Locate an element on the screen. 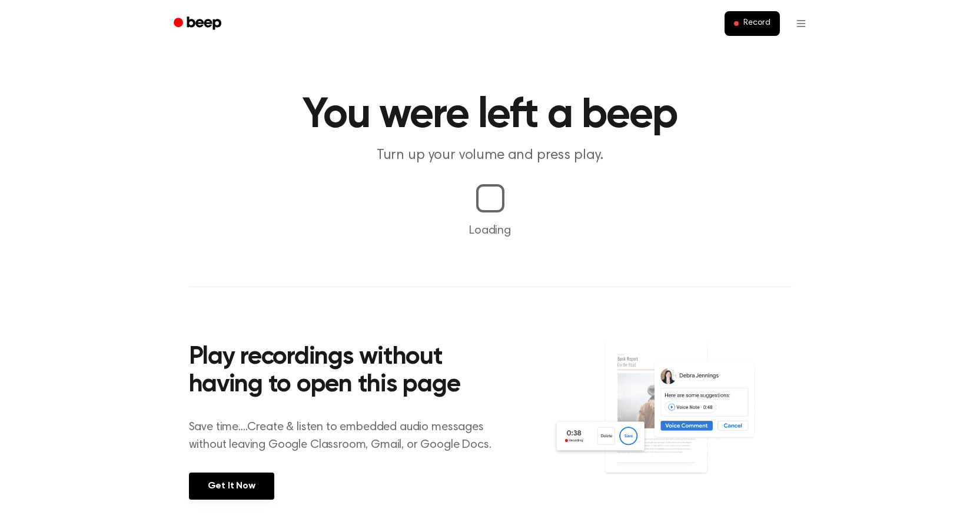 This screenshot has width=980, height=532. span: Record is located at coordinates (756, 24).